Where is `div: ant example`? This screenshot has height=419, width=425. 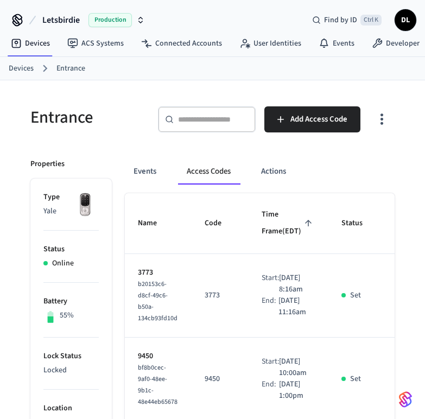
div: ant example is located at coordinates (260, 172).